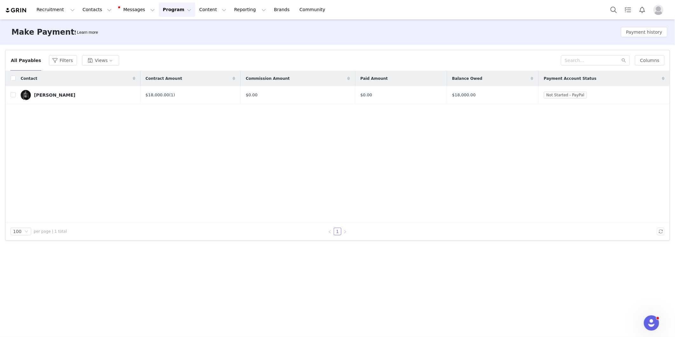 The image size is (675, 337). What do you see at coordinates (50, 232) in the screenshot?
I see `span: per page | 1 total` at bounding box center [50, 232].